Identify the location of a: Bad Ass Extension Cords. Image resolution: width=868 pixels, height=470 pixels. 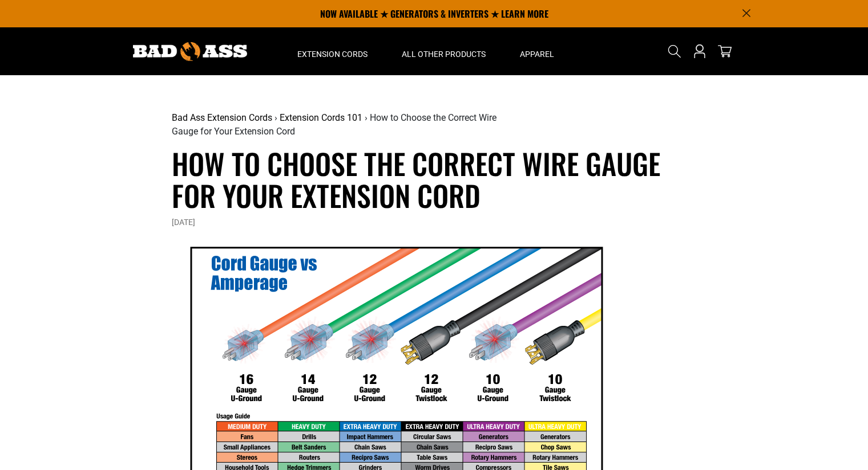
(222, 118).